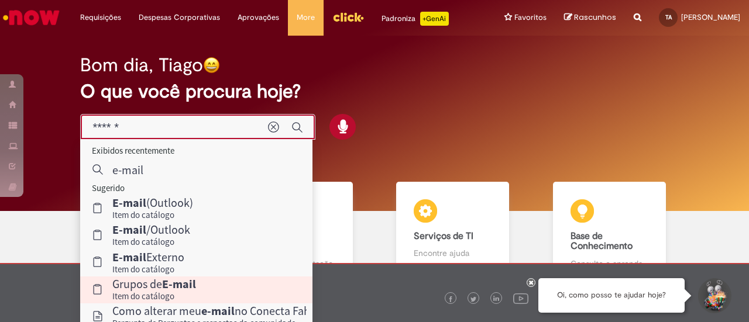 This screenshot has height=322, width=749. Describe the element at coordinates (595, 17) in the screenshot. I see `span: Rascunhos` at that location.